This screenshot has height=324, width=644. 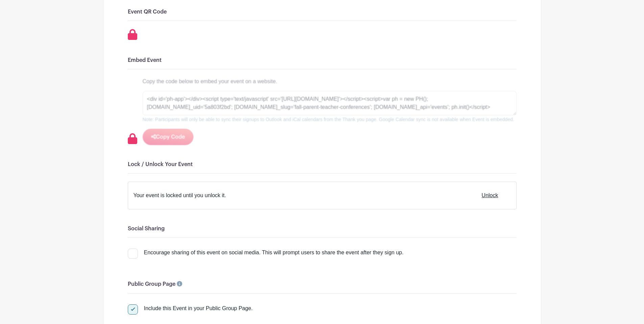 I want to click on h6: Event QR Code, so click(x=322, y=12).